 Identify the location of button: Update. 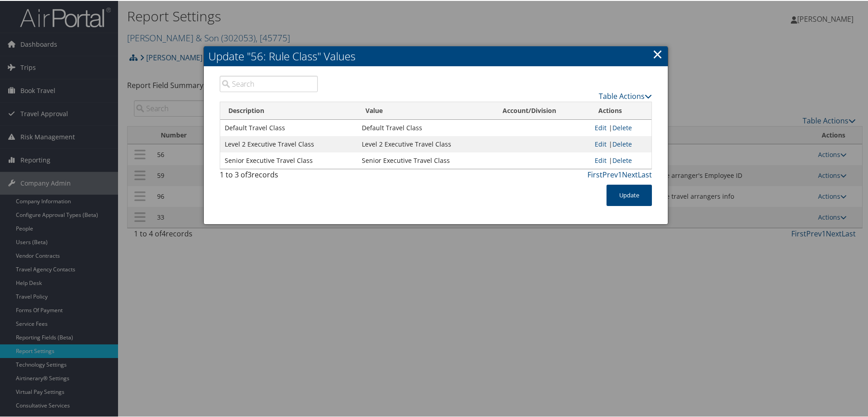
(629, 195).